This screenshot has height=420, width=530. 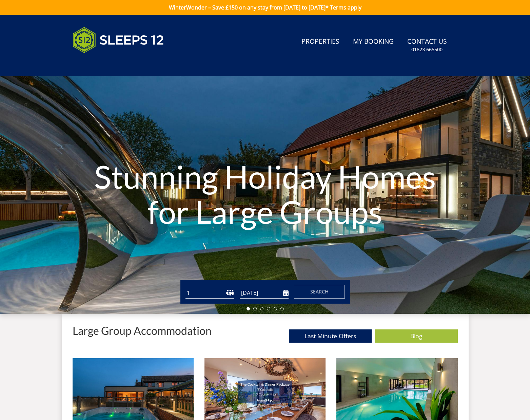 What do you see at coordinates (320, 291) in the screenshot?
I see `span: Search` at bounding box center [320, 291].